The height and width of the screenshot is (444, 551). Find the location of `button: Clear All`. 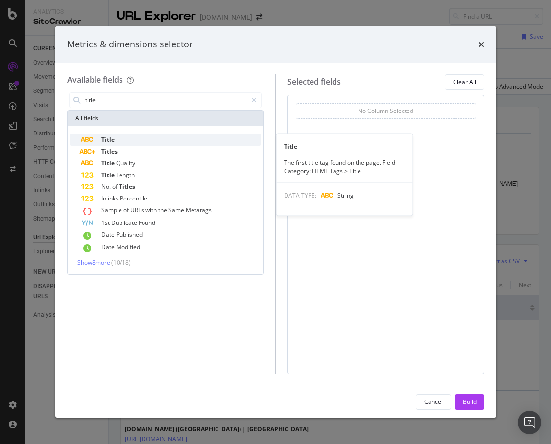

button: Clear All is located at coordinates (464, 82).